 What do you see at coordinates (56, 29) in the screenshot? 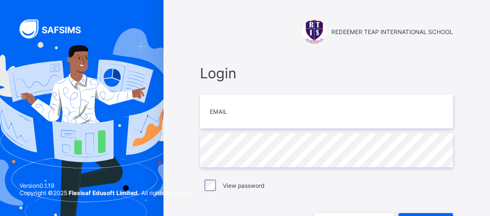
I see `img: SAFSIMS Logo` at bounding box center [56, 29].